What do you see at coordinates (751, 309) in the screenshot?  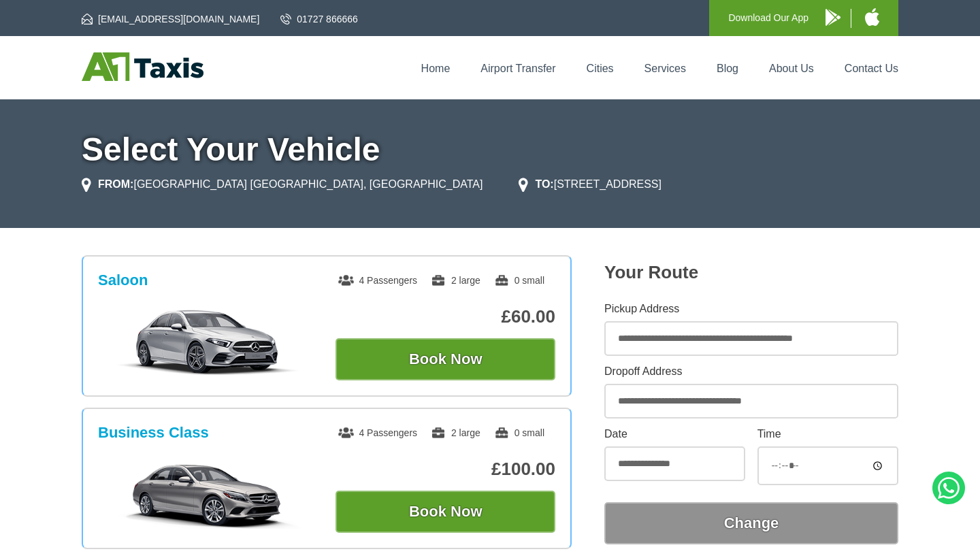 I see `label: Pickup Address` at bounding box center [751, 309].